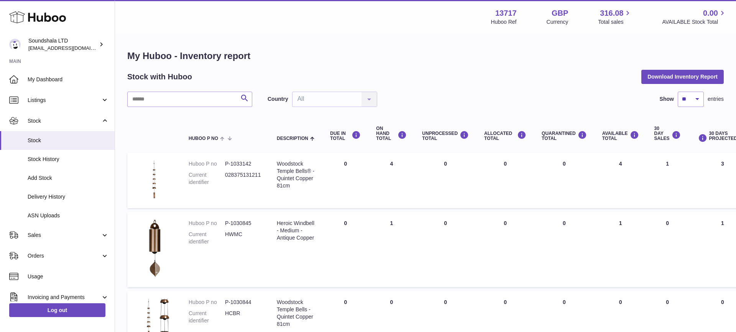 The width and height of the screenshot is (736, 332). Describe the element at coordinates (295, 313) in the screenshot. I see `div: Woodstock Temple Bells - Quintet Copper 81cm` at that location.